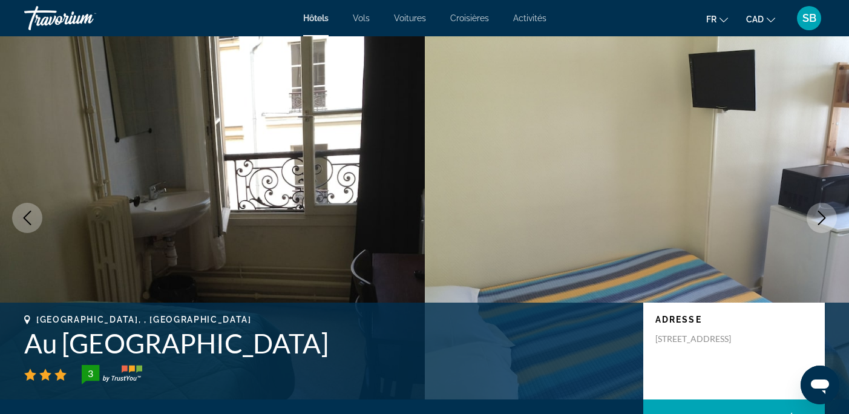 The width and height of the screenshot is (849, 414). What do you see at coordinates (90, 373) in the screenshot?
I see `div: 3` at bounding box center [90, 373].